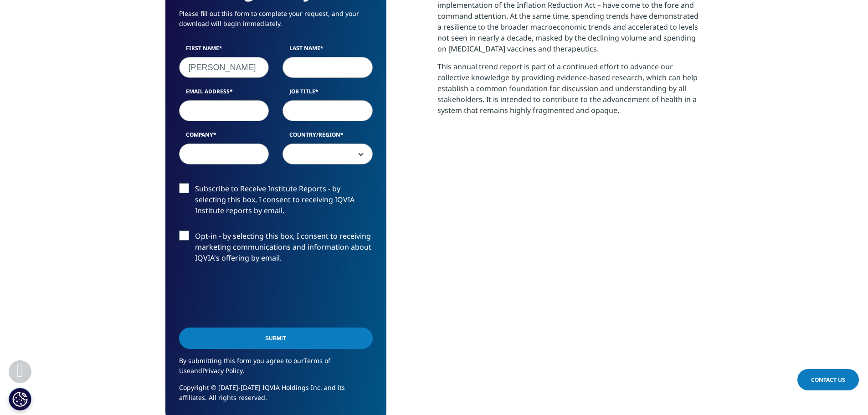 The image size is (868, 415). What do you see at coordinates (570, 92) in the screenshot?
I see `p: This annual trend report is part of a continued effort to advance our collective knowledge by pro...` at bounding box center [570, 92].